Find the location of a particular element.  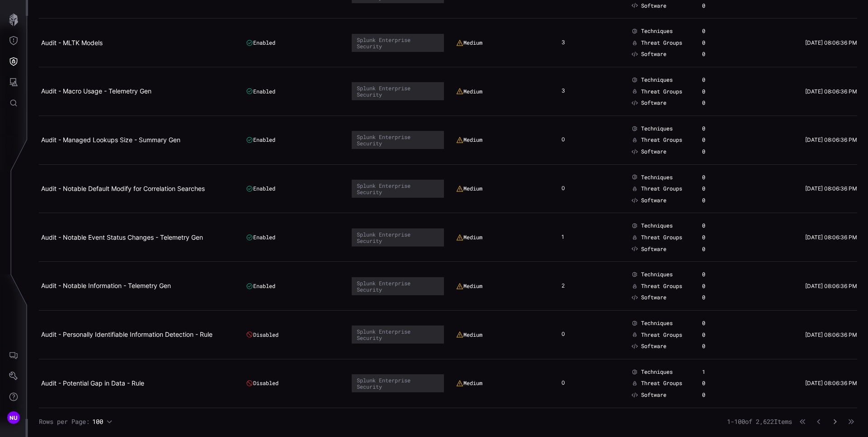

button: First Page is located at coordinates (802, 422).